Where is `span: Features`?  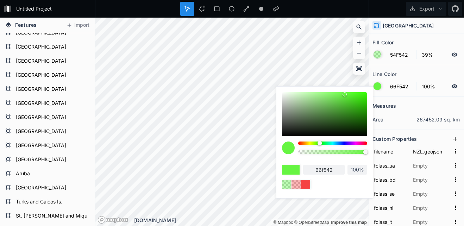
span: Features is located at coordinates (26, 25).